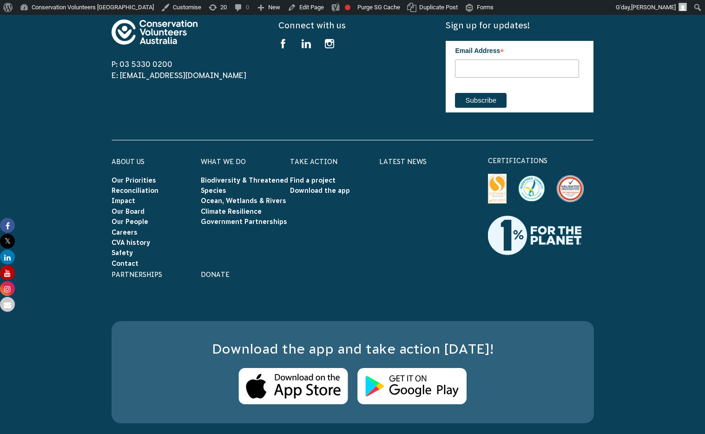 This screenshot has width=705, height=434. Describe the element at coordinates (293, 386) in the screenshot. I see `img: Apple Store Logo` at that location.